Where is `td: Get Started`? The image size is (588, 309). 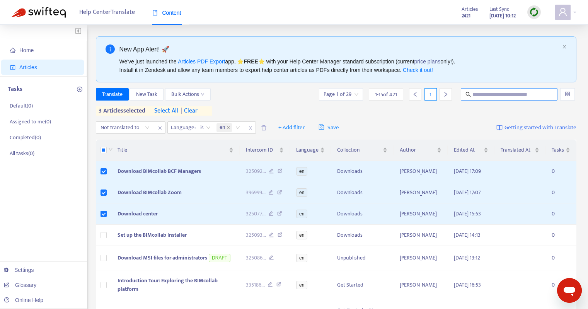
td: Get Started is located at coordinates (362, 285).